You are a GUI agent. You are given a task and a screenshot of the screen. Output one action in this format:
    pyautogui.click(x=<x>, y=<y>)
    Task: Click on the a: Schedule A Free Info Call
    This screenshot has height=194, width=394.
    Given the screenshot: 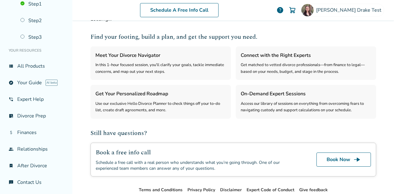 What is the action you would take?
    pyautogui.click(x=179, y=10)
    